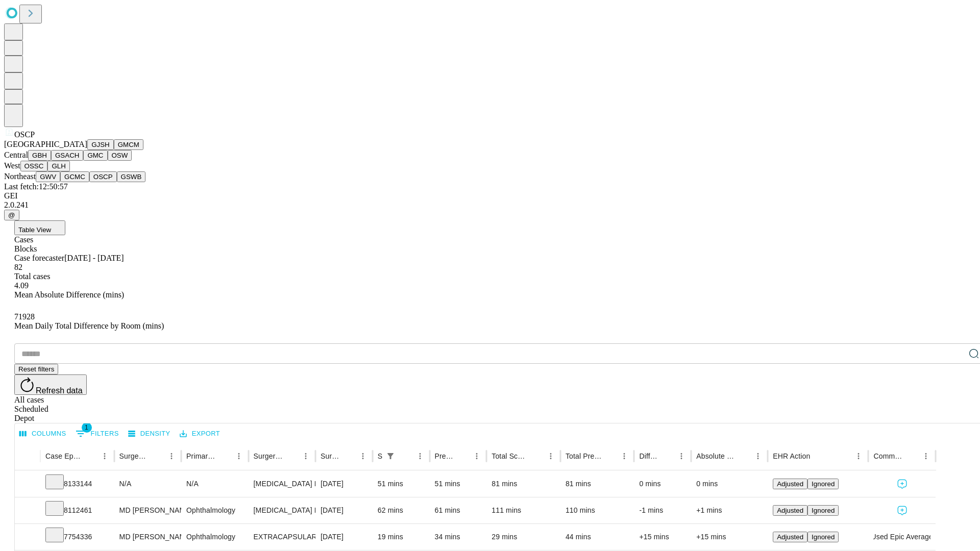 The height and width of the screenshot is (551, 980). I want to click on div: 34 mins, so click(458, 537).